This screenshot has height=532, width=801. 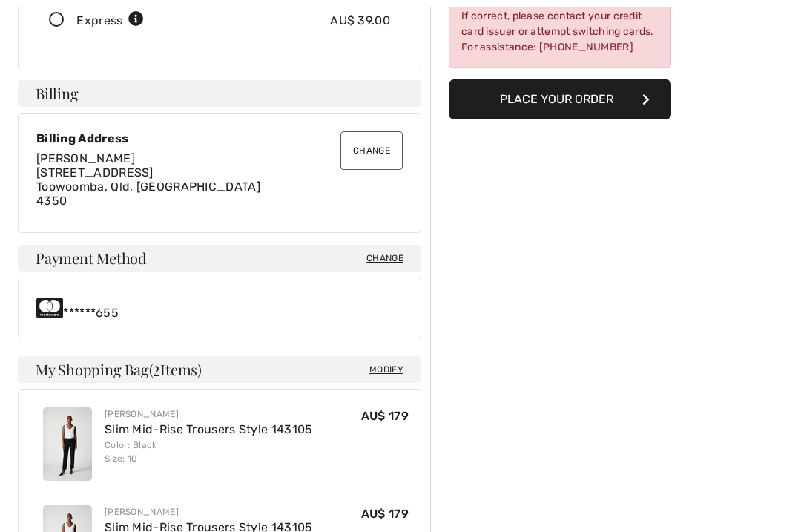 I want to click on span: Billing, so click(x=57, y=94).